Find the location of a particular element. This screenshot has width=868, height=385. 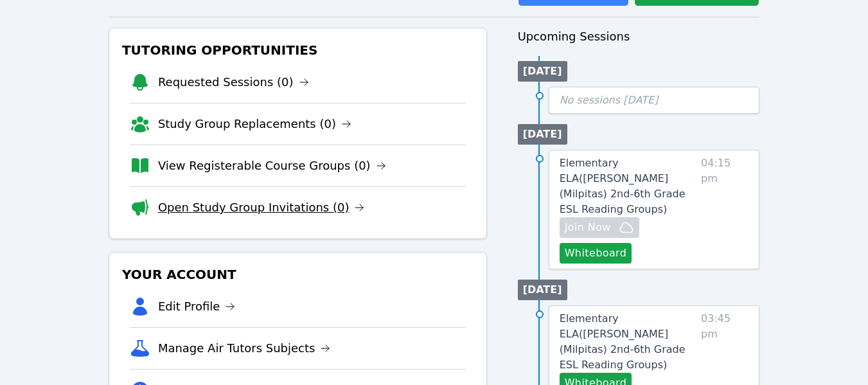

a: Study Group Replacements (0) is located at coordinates (255, 124).